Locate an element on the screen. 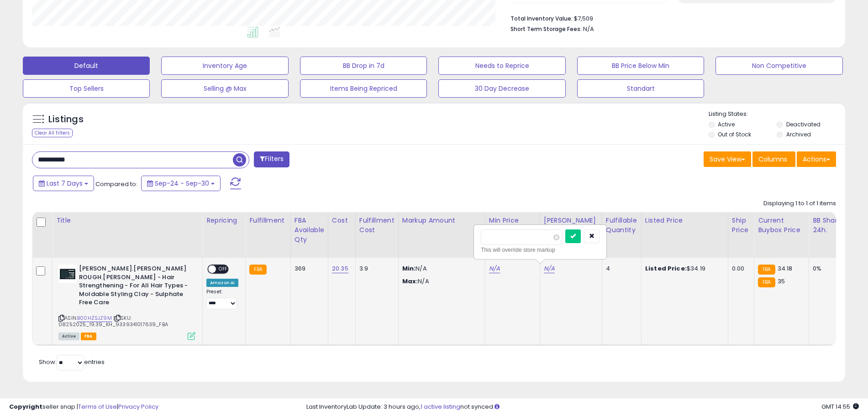  label: Out of Stock is located at coordinates (734, 134).